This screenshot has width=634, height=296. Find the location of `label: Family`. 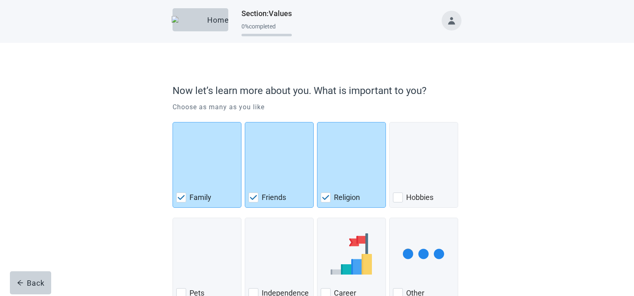

label: Family is located at coordinates (200, 198).